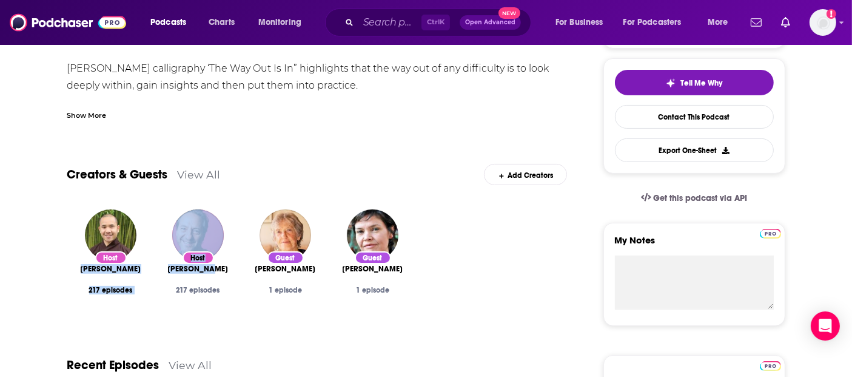 The image size is (852, 377). Describe the element at coordinates (823, 22) in the screenshot. I see `span: Logged in as scottb4744` at that location.